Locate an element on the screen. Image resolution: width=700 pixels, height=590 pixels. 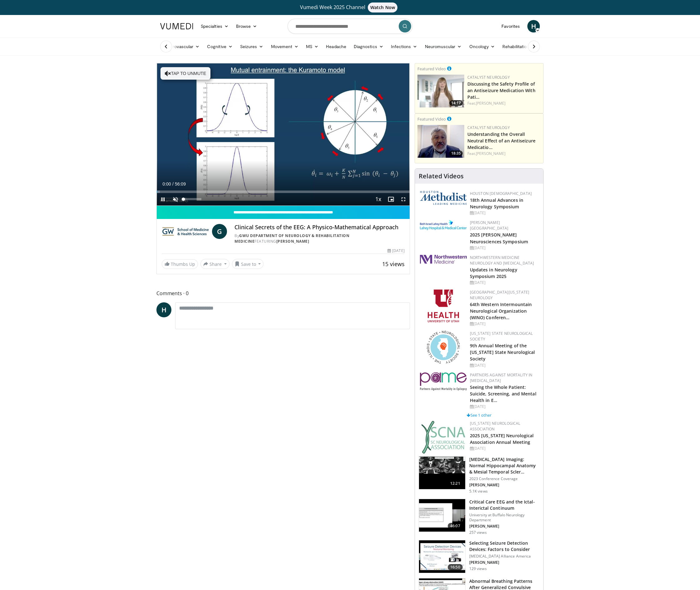
a: Neuromuscular is located at coordinates (444, 47).